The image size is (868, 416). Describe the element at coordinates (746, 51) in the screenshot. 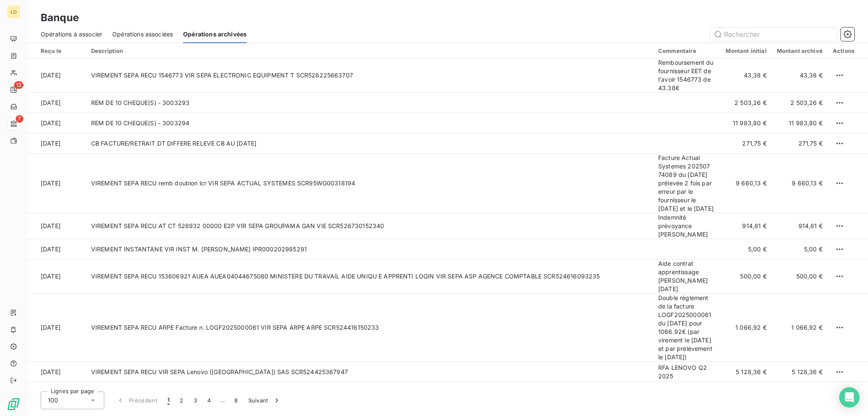

I see `div: Montant initial` at that location.